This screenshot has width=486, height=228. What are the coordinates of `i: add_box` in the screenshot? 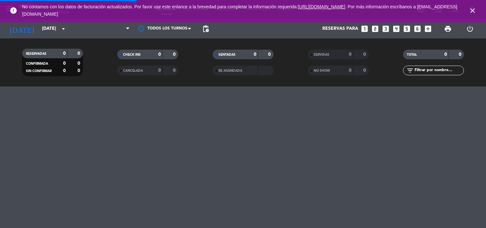 It's located at (428, 29).